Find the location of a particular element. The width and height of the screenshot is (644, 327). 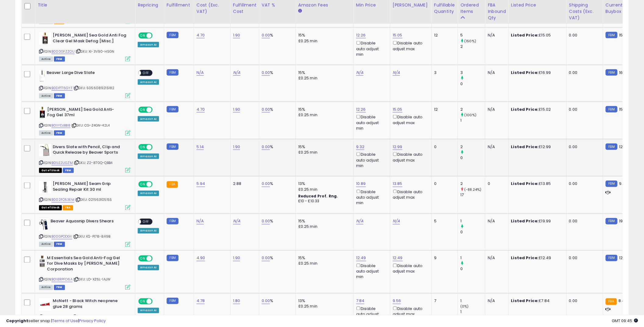

div: Min Price is located at coordinates (372, 5).